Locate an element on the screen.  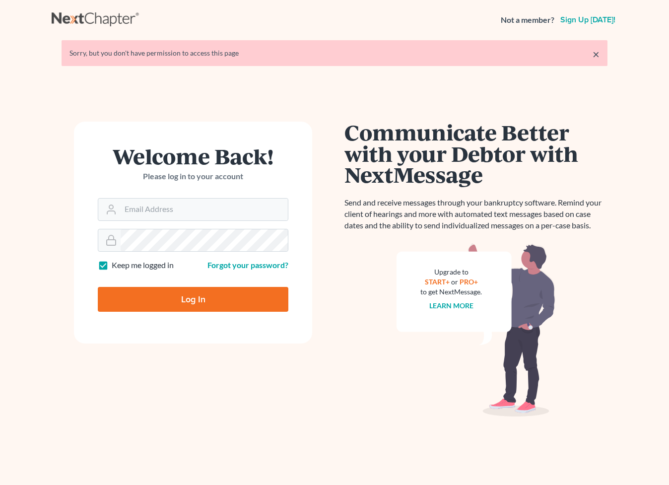
input: Log In is located at coordinates (193, 299).